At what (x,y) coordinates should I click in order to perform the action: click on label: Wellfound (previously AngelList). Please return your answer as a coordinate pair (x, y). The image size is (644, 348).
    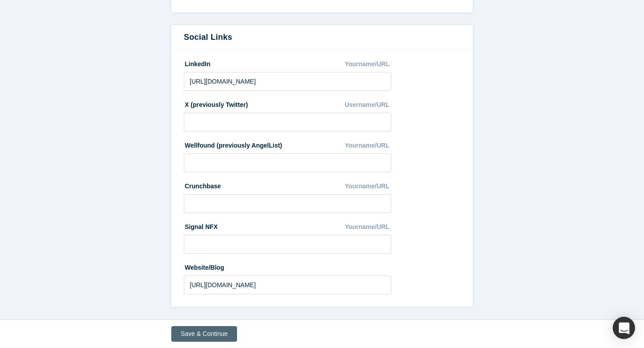
    Looking at the image, I should click on (234, 144).